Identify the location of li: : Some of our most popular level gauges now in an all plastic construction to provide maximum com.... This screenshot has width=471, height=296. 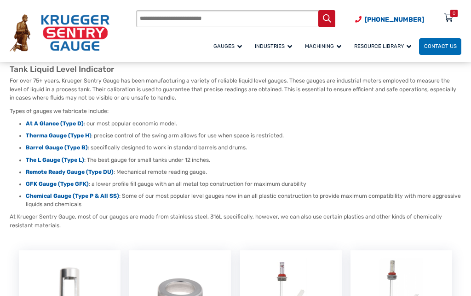
(244, 200).